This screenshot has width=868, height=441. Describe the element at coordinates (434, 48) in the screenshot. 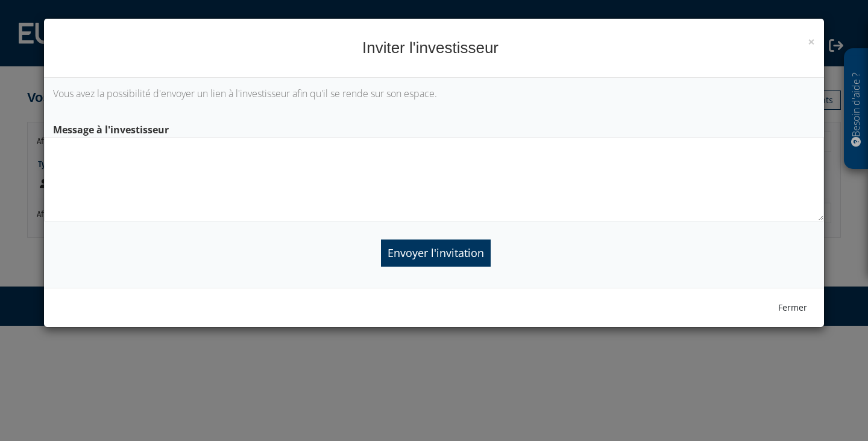

I see `h4: Inviter l'investisseur` at that location.